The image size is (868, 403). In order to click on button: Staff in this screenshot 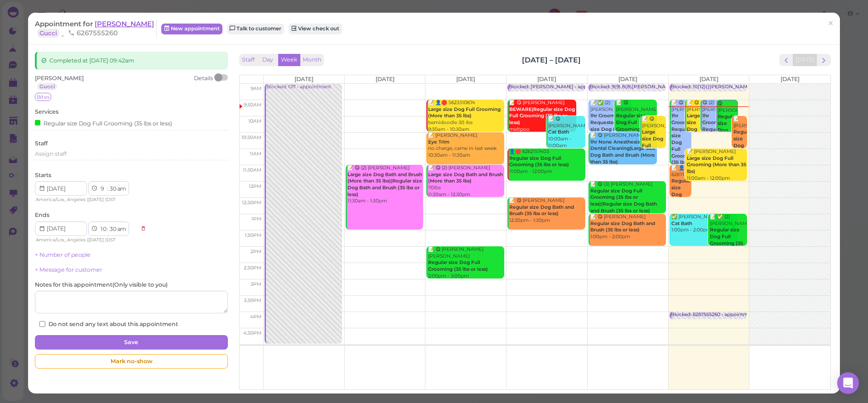, I will do `click(248, 60)`.